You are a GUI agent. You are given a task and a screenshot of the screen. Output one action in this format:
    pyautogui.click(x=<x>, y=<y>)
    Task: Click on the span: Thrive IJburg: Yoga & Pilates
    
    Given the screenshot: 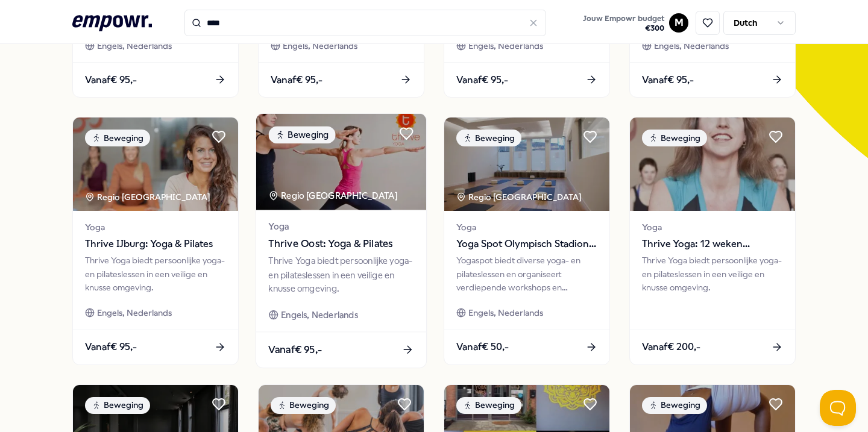 What is the action you would take?
    pyautogui.click(x=156, y=244)
    